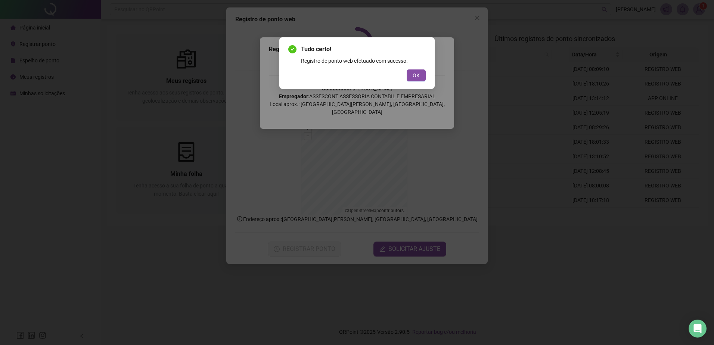 The height and width of the screenshot is (345, 714). Describe the element at coordinates (416, 75) in the screenshot. I see `span: OK` at that location.